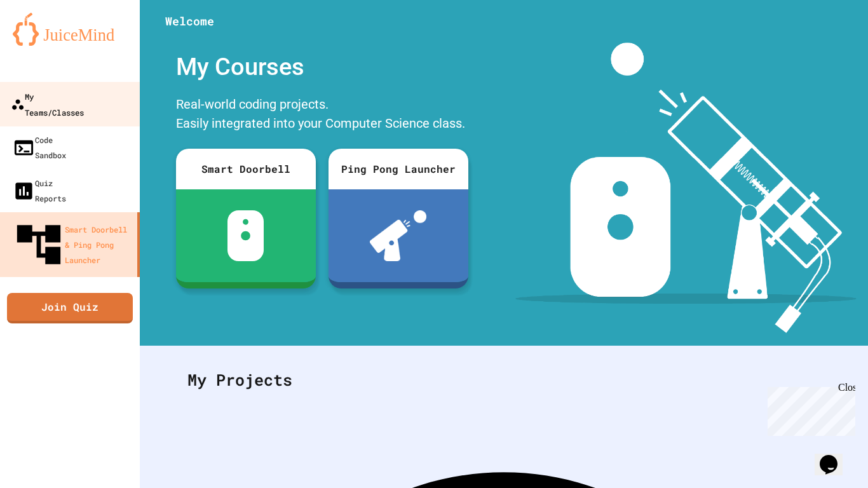 This screenshot has width=868, height=488. What do you see at coordinates (73, 245) in the screenshot?
I see `div: Smart Doorbell & Ping Pong Launcher` at bounding box center [73, 245].